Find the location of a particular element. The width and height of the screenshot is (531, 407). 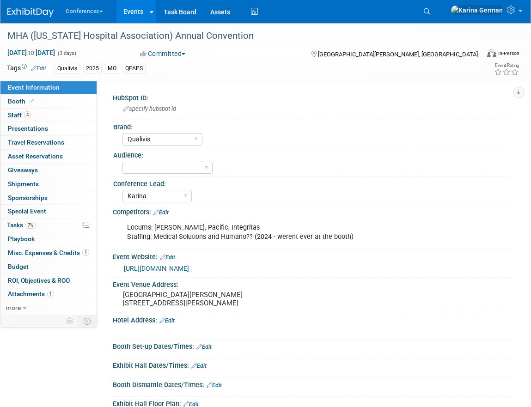

div: Booth Dismantle Dates/Times: is located at coordinates (313, 384).